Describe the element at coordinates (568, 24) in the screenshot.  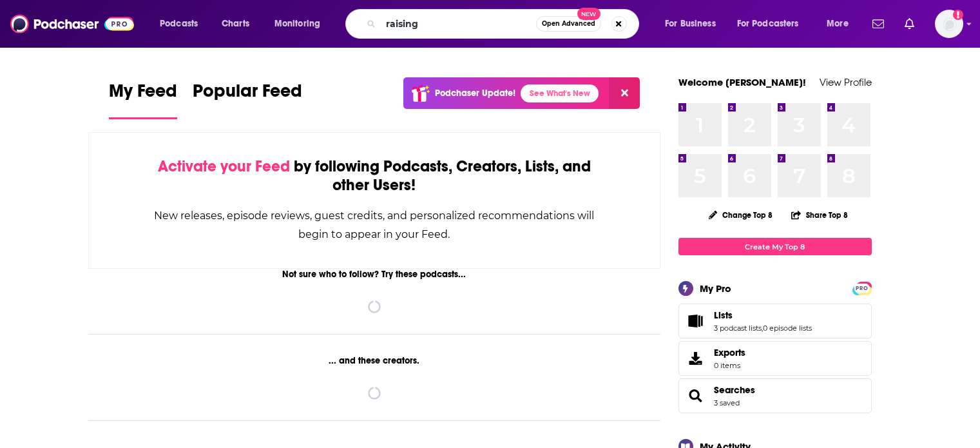
I see `button: Open AdvancedNew` at that location.